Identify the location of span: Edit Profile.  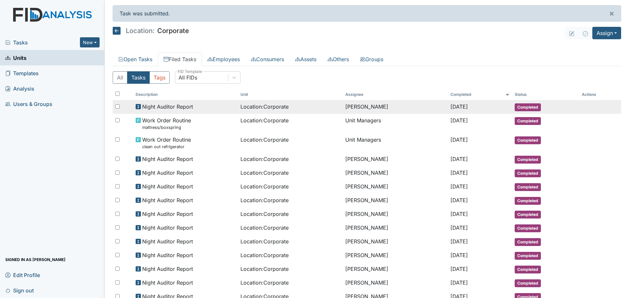
(23, 275).